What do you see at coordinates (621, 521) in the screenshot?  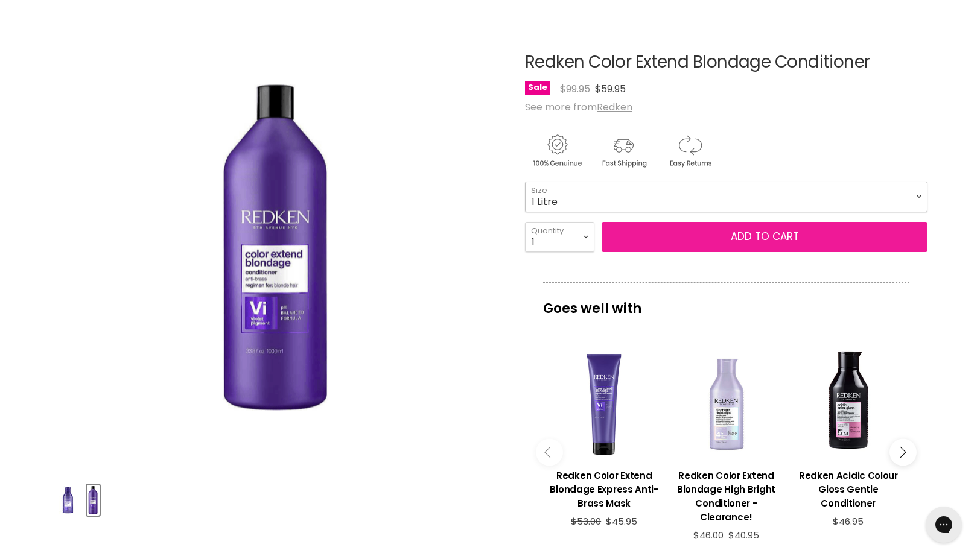 I see `span: $45.95` at bounding box center [621, 521].